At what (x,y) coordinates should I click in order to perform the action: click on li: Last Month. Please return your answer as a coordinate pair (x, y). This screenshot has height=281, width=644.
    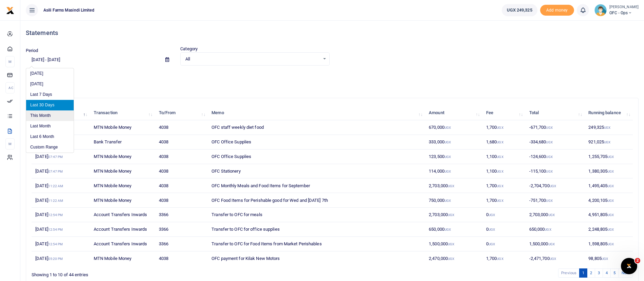
    Looking at the image, I should click on (50, 126).